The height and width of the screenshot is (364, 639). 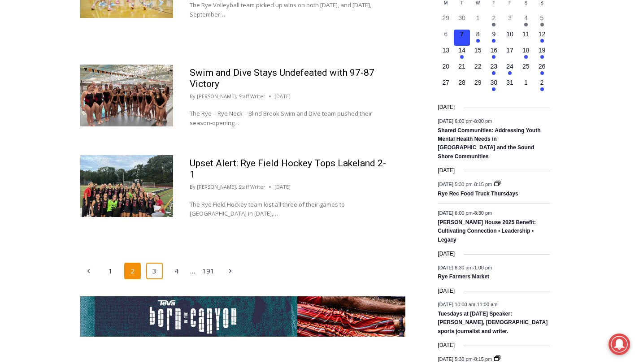 What do you see at coordinates (133, 271) in the screenshot?
I see `span: 2` at bounding box center [133, 271].